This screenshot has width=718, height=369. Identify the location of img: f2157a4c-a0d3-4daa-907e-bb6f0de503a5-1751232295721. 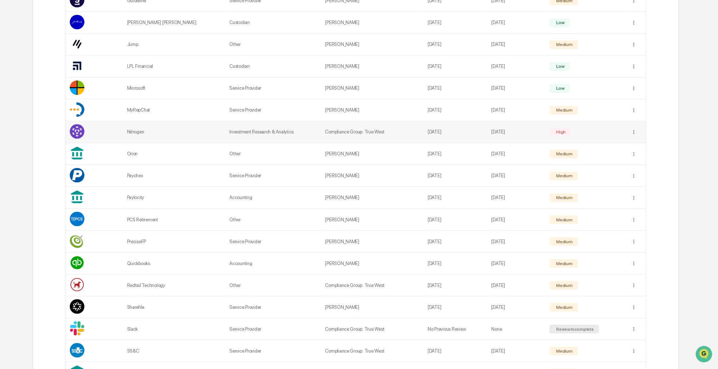
(9, 9).